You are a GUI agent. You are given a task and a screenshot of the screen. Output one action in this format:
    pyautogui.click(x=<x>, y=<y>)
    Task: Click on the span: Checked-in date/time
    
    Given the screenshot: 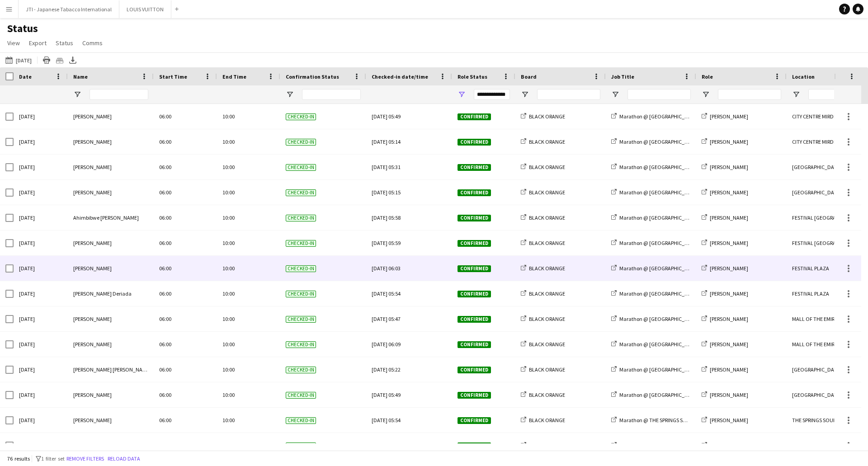 What is the action you would take?
    pyautogui.click(x=400, y=77)
    